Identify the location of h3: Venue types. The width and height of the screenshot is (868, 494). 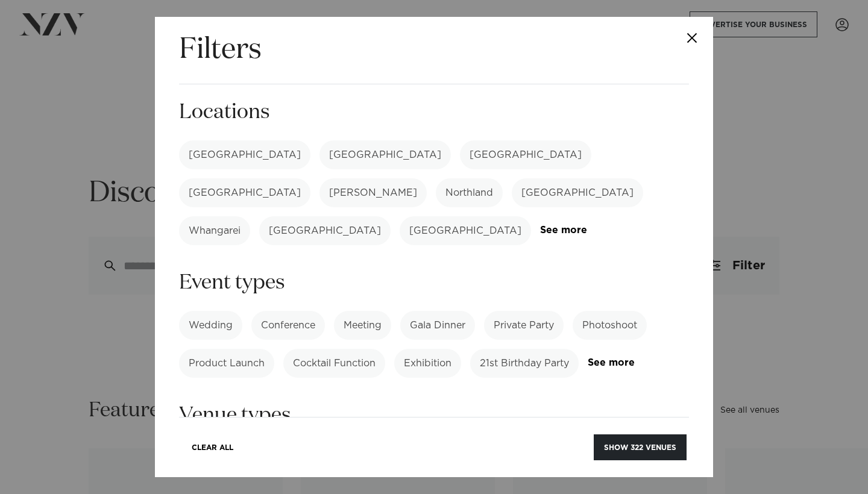
(434, 415).